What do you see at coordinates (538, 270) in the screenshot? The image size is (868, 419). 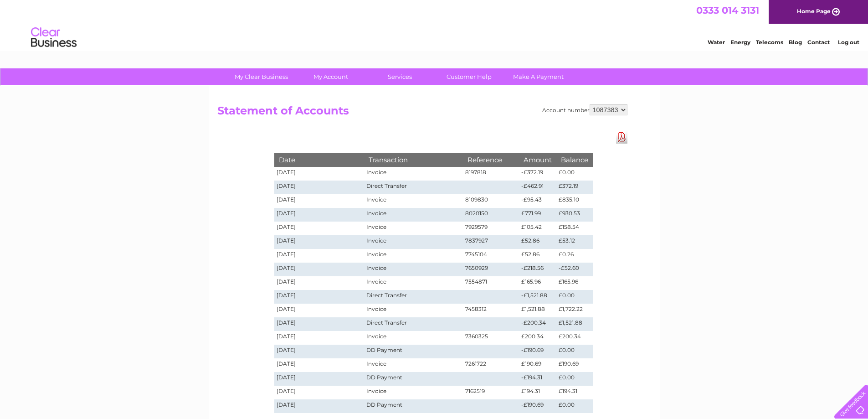 I see `td: -£218.56` at bounding box center [538, 270].